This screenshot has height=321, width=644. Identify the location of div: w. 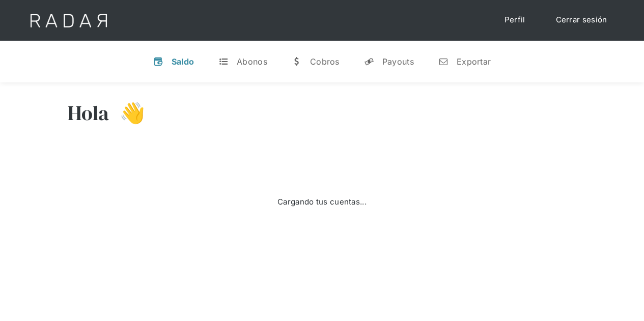
(297, 61).